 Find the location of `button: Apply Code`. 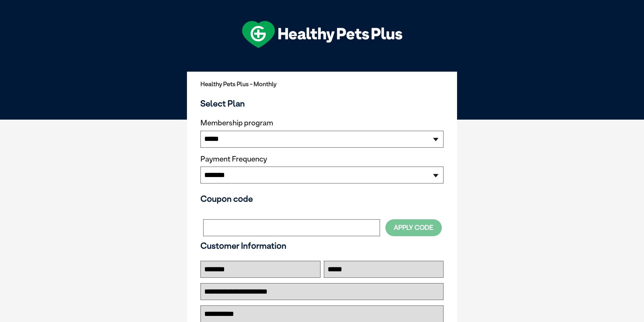

button: Apply Code is located at coordinates (413, 228).